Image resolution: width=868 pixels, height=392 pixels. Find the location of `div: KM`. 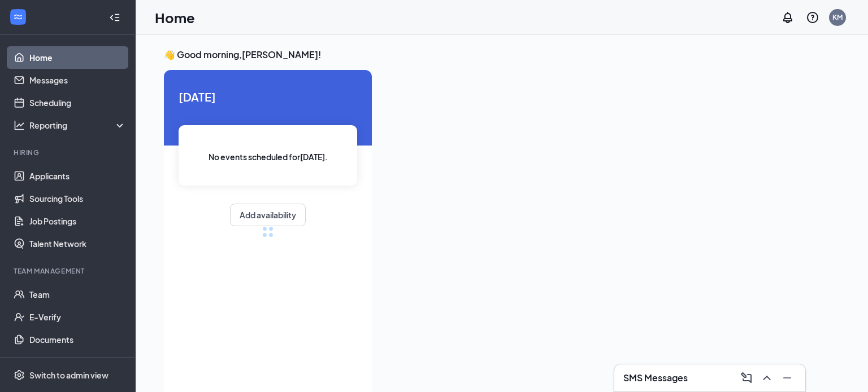

div: KM is located at coordinates (837, 17).